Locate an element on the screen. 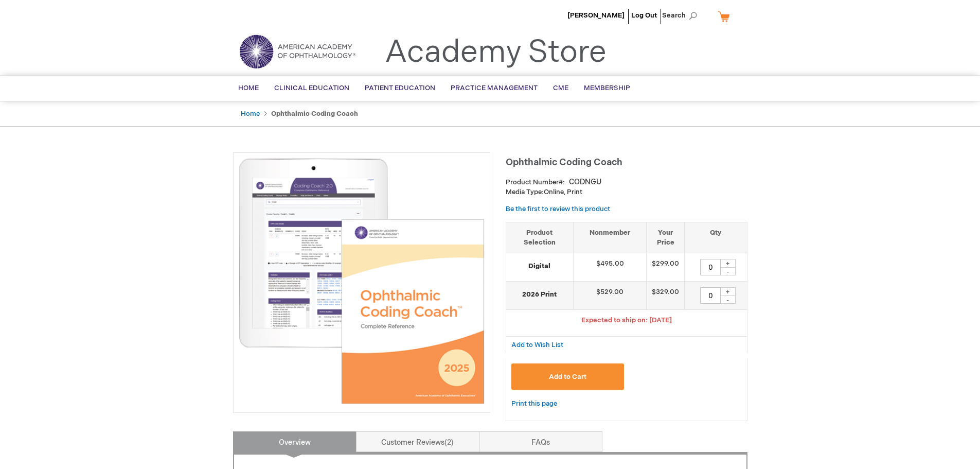 This screenshot has height=469, width=980. p: Online, Print is located at coordinates (627, 192).